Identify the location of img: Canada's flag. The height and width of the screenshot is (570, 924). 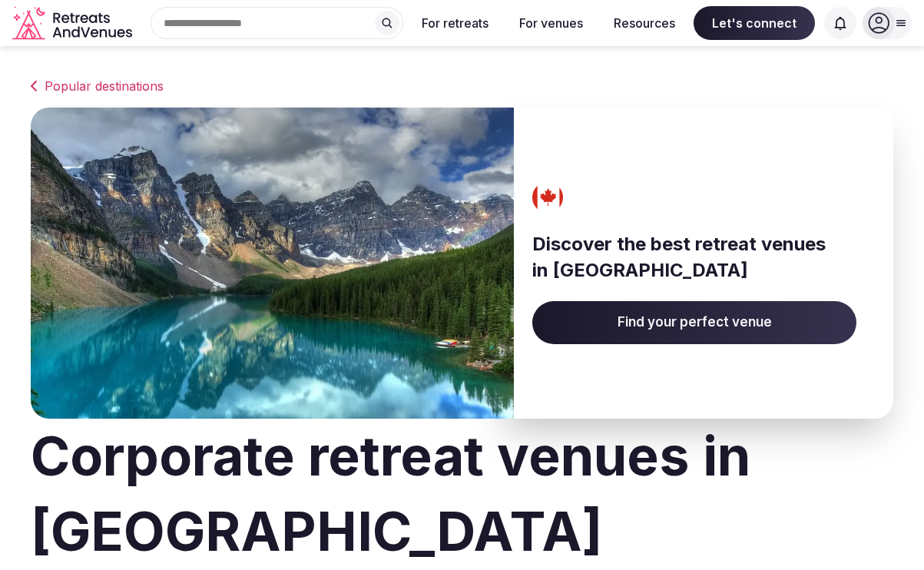
(548, 197).